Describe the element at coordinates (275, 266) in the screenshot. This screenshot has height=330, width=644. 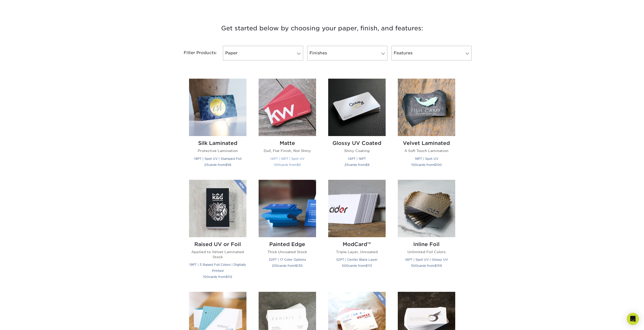
I see `span: 250` at that location.